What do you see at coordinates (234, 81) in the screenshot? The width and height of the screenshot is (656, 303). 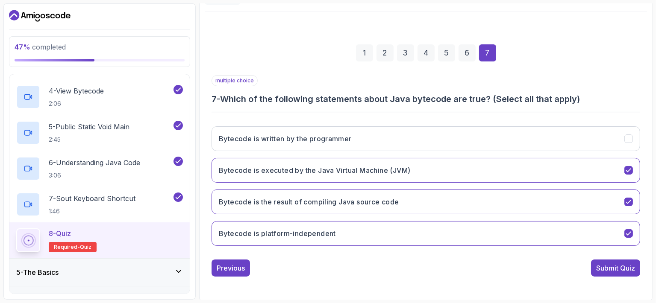 I see `p: multiple choice` at bounding box center [234, 81].